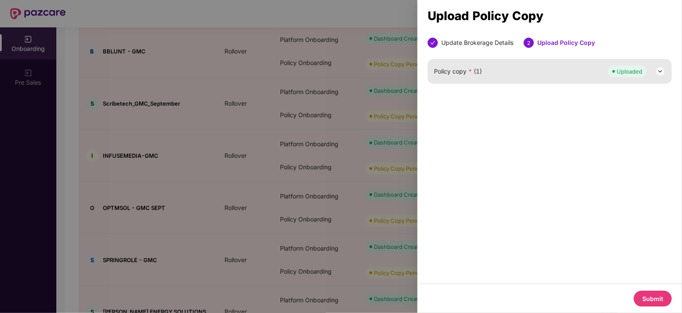  I want to click on div: Update Brokerage Details, so click(477, 43).